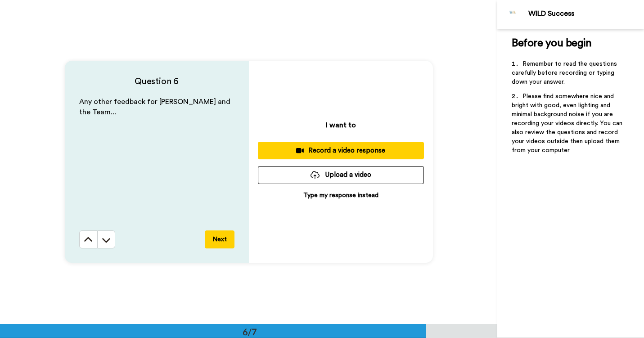 Image resolution: width=644 pixels, height=338 pixels. Describe the element at coordinates (586, 13) in the screenshot. I see `div: WILD Success` at that location.